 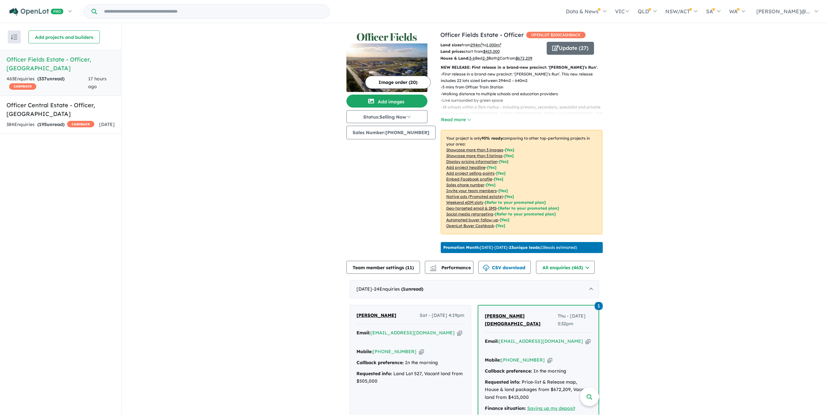 I want to click on p: from, so click(x=491, y=45).